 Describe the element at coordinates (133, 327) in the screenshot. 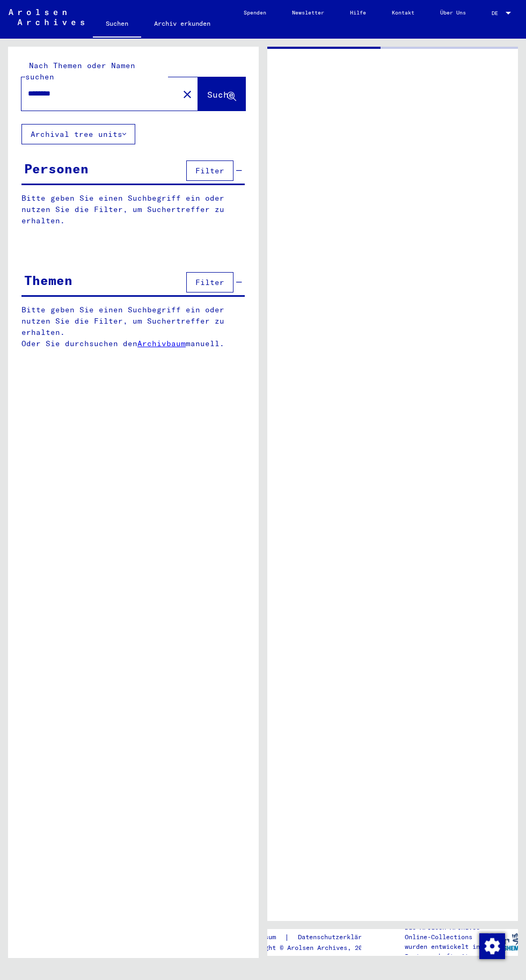

I see `p: Bitte geben Sie einen Suchbegriff ein oder nutzen Sie die Filter, um Suchertreffer zu erhalten. O...` at that location.